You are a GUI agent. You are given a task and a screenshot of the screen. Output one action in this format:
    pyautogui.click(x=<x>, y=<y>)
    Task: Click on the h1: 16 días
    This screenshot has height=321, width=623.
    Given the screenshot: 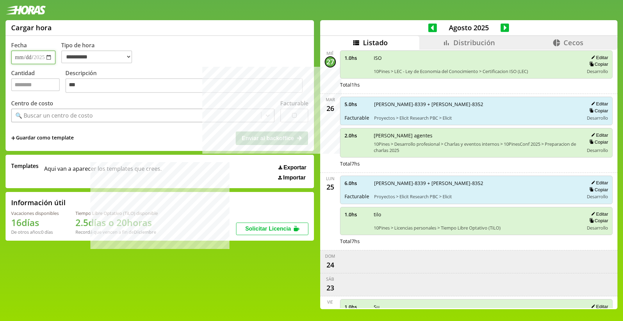 What is the action you would take?
    pyautogui.click(x=35, y=222)
    